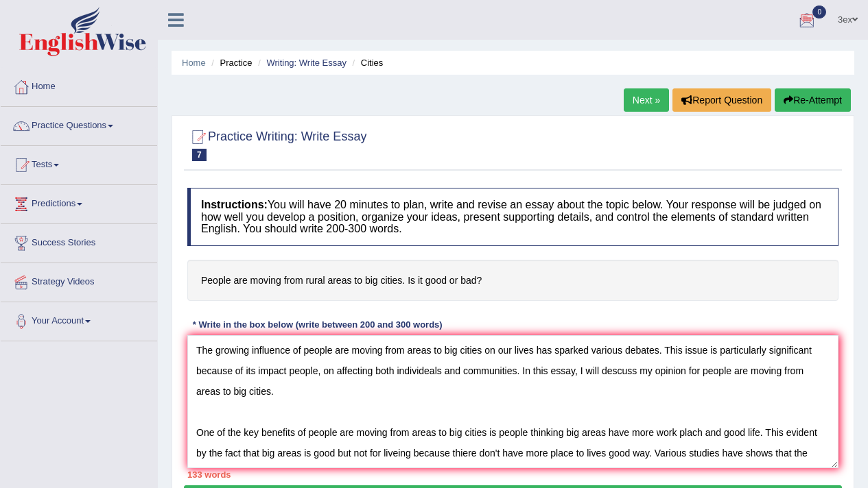  I want to click on b: Instructions:, so click(234, 205).